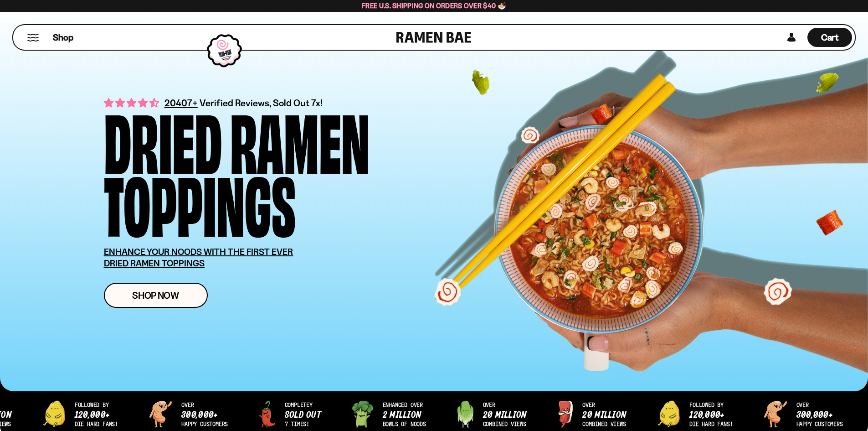  What do you see at coordinates (63, 37) in the screenshot?
I see `span: Shop` at bounding box center [63, 37].